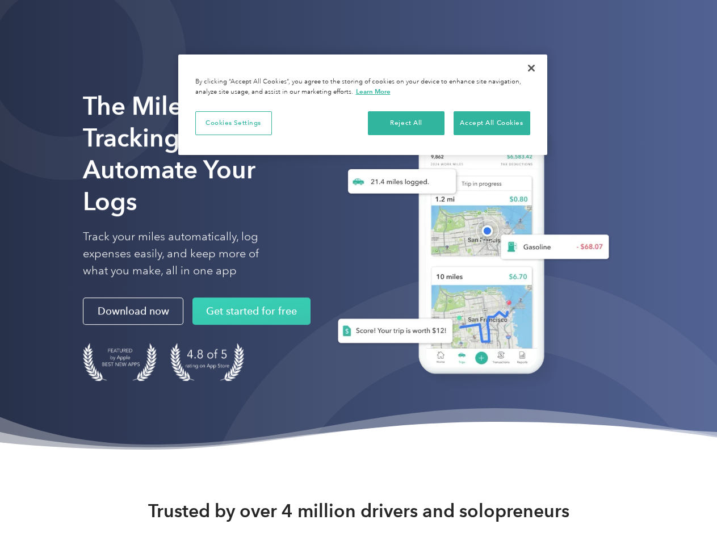 The width and height of the screenshot is (717, 545). I want to click on button: Reject All, so click(406, 123).